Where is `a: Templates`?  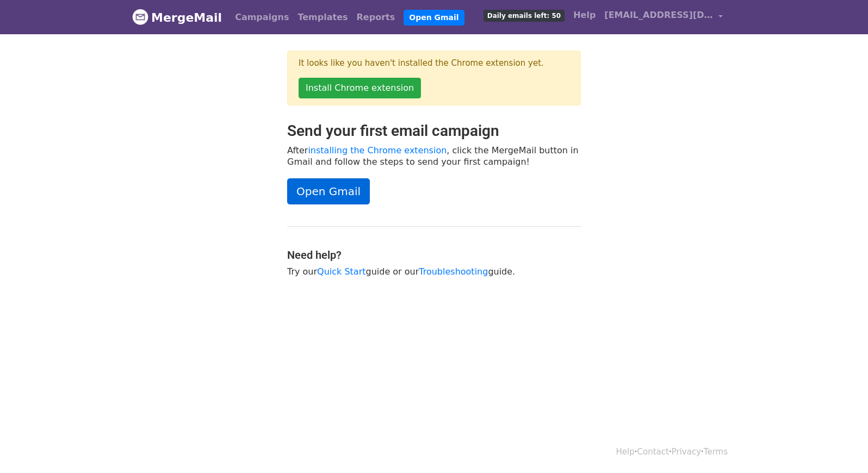 a: Templates is located at coordinates (323, 17).